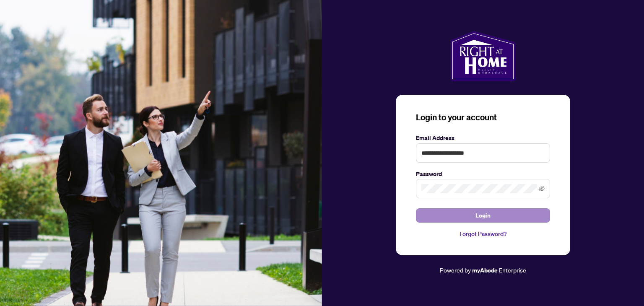  Describe the element at coordinates (483, 234) in the screenshot. I see `a: Forgot Password?` at that location.